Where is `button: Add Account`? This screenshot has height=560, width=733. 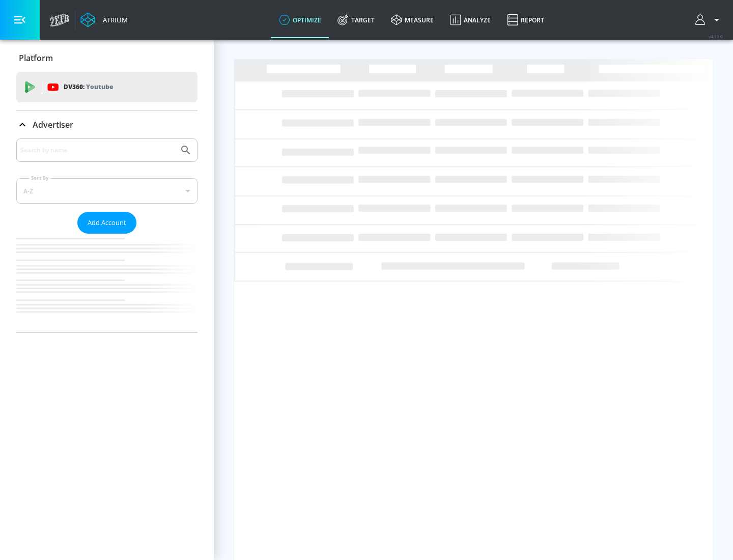
button: Add Account is located at coordinates (107, 222).